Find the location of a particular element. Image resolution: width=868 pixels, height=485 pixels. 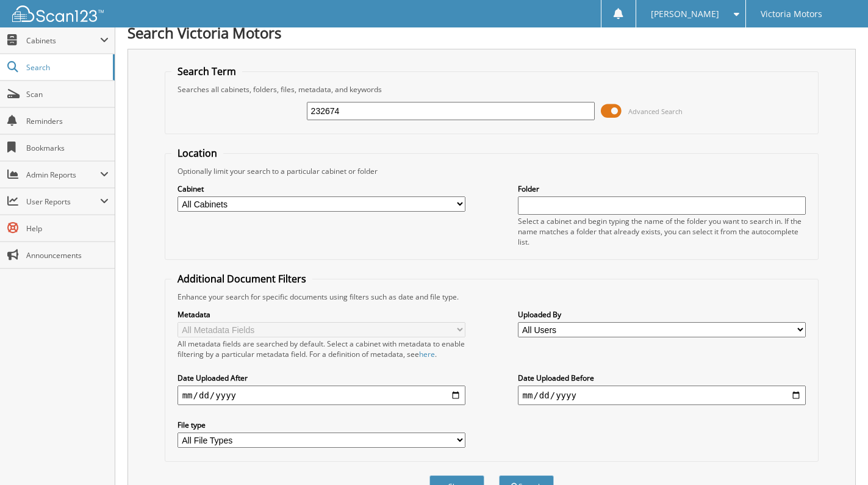

span: User Reports is located at coordinates (63, 202).